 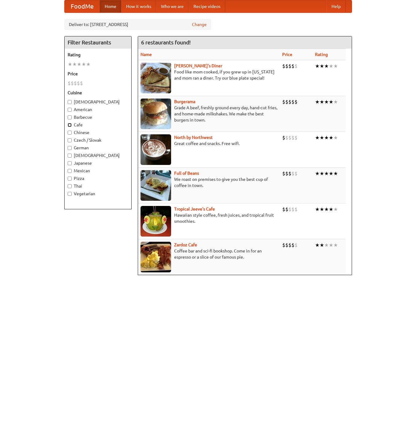 I want to click on img: sallys.jpg, so click(x=156, y=78).